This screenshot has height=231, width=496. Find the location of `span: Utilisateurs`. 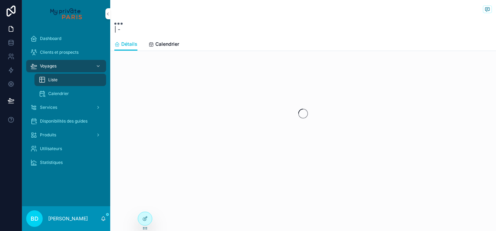

span: Utilisateurs is located at coordinates (51, 149).